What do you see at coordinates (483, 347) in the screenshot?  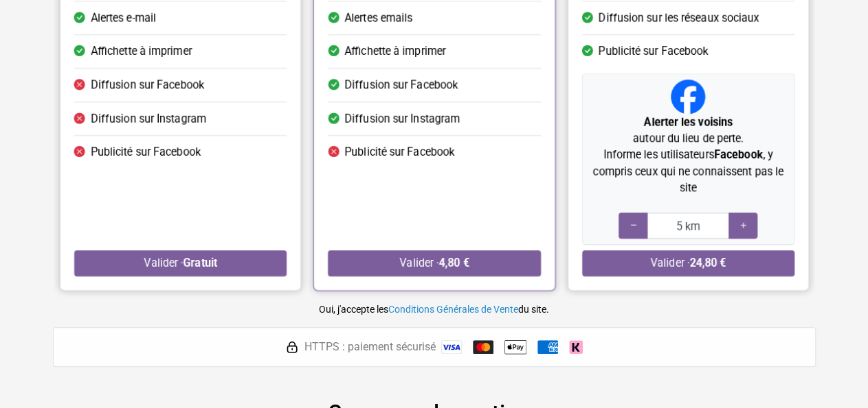 I see `img: Mastercard` at bounding box center [483, 347].